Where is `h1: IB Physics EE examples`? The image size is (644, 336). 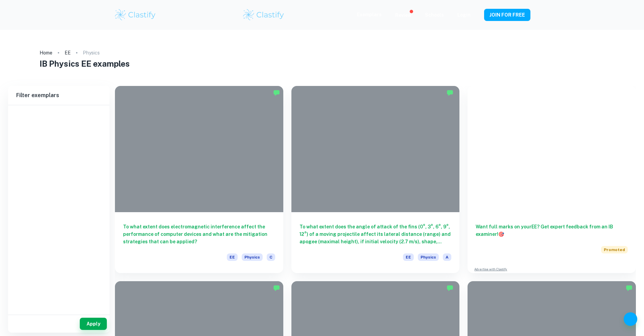
h1: IB Physics EE examples is located at coordinates (322, 64).